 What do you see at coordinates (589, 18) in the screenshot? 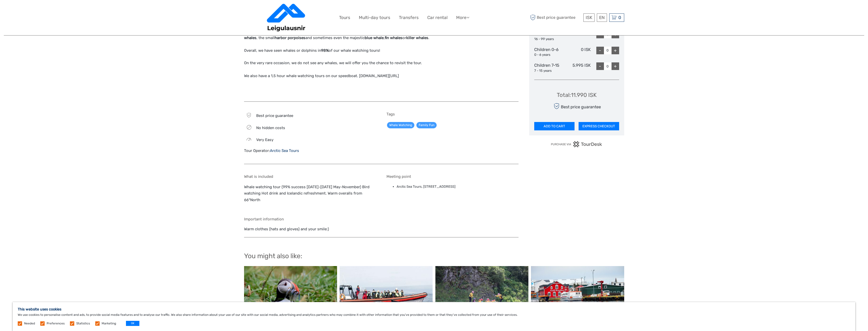
I see `span: ISK` at bounding box center [589, 18].